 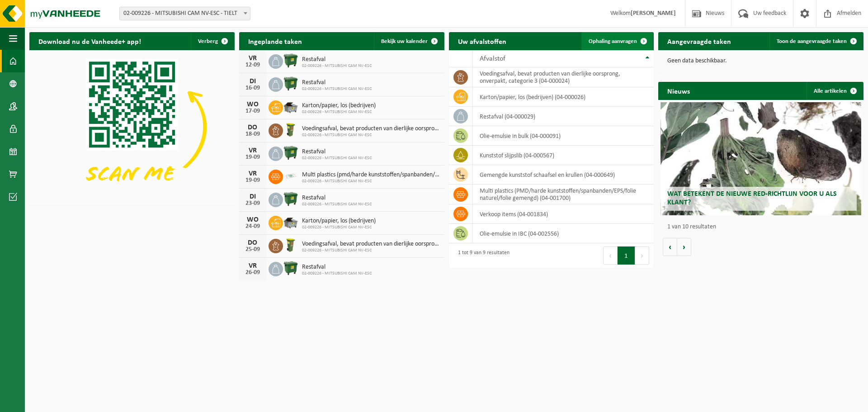 What do you see at coordinates (185, 14) in the screenshot?
I see `span: 02-009226 - MITSUBISHI CAM NV-ESC - TIELT` at bounding box center [185, 14].